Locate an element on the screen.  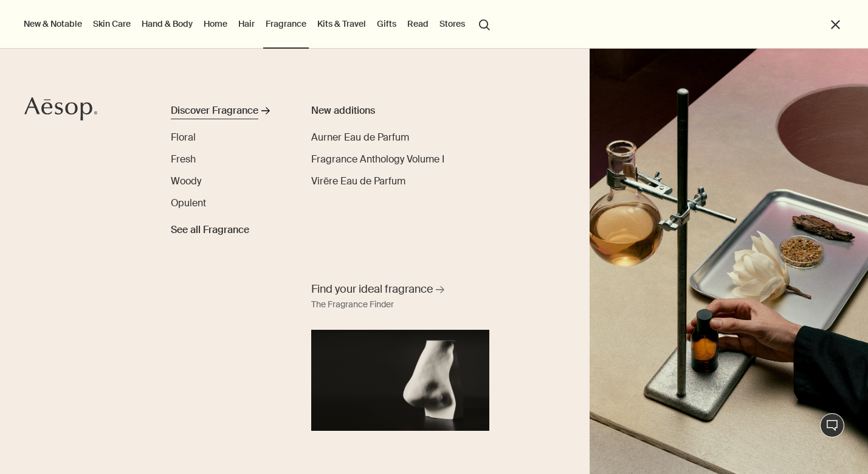
a: Aurner Eau de Parfum is located at coordinates (360, 137).